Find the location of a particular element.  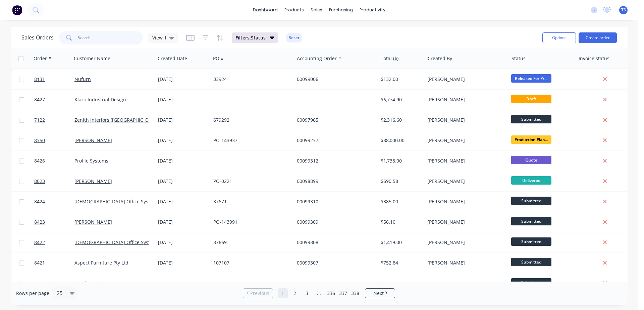

div: 00099237 is located at coordinates (334, 140).